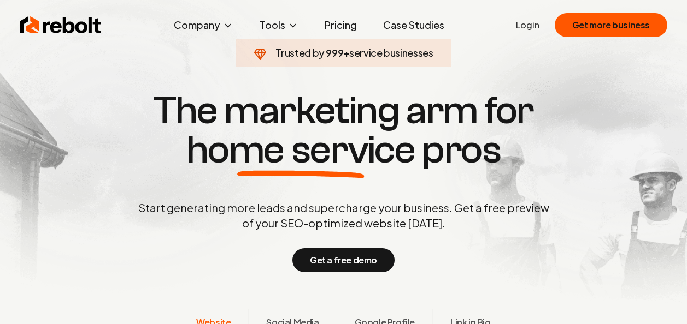  Describe the element at coordinates (344, 131) in the screenshot. I see `h1: The marketing arm for pros` at that location.